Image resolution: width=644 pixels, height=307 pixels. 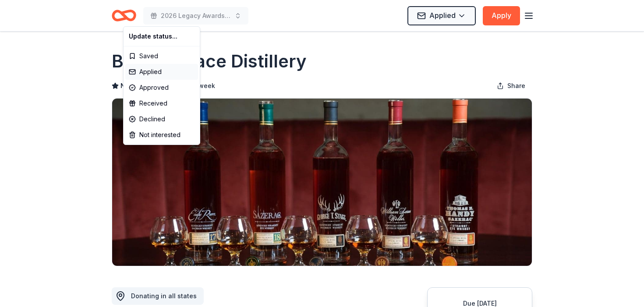 What do you see at coordinates (162, 103) in the screenshot?
I see `div: Received` at bounding box center [162, 103].